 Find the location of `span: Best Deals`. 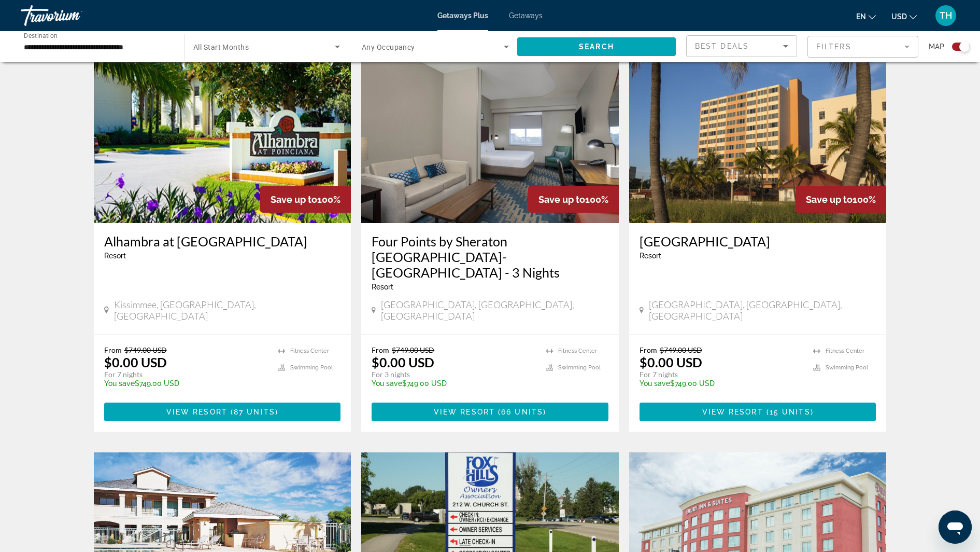

span: Best Deals is located at coordinates (722, 46).